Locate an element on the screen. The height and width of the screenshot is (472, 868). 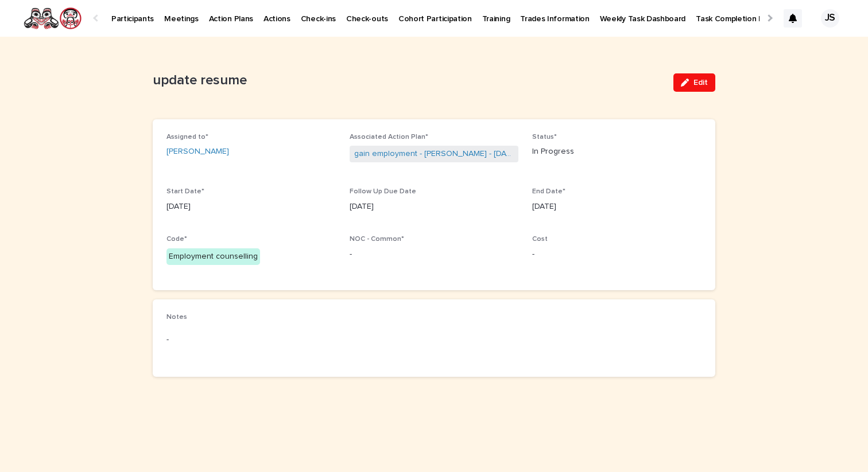
span: Notes is located at coordinates (177, 317).